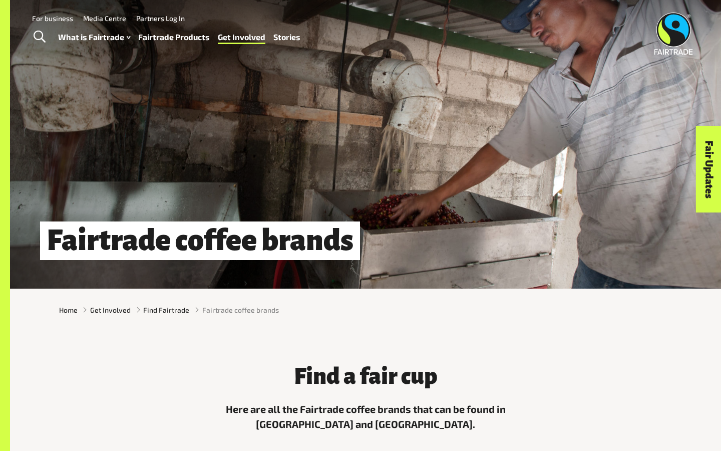 This screenshot has width=721, height=451. What do you see at coordinates (105, 18) in the screenshot?
I see `a: Media Centre` at bounding box center [105, 18].